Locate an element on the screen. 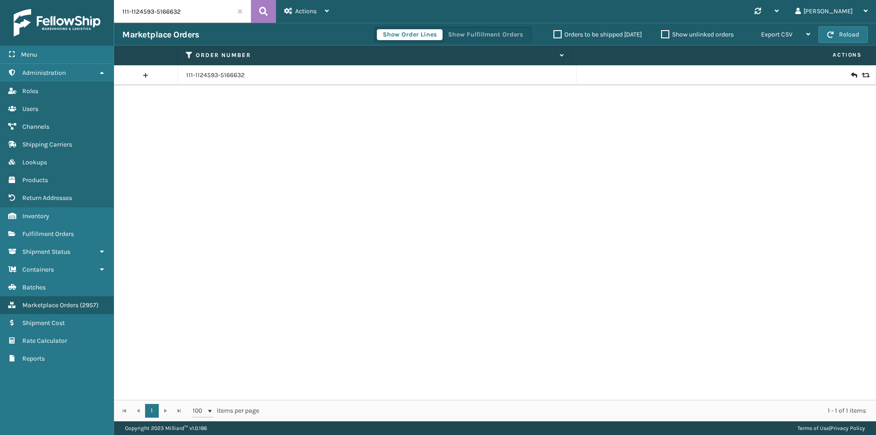 This screenshot has width=876, height=435. a: Terms of Use is located at coordinates (813, 428).